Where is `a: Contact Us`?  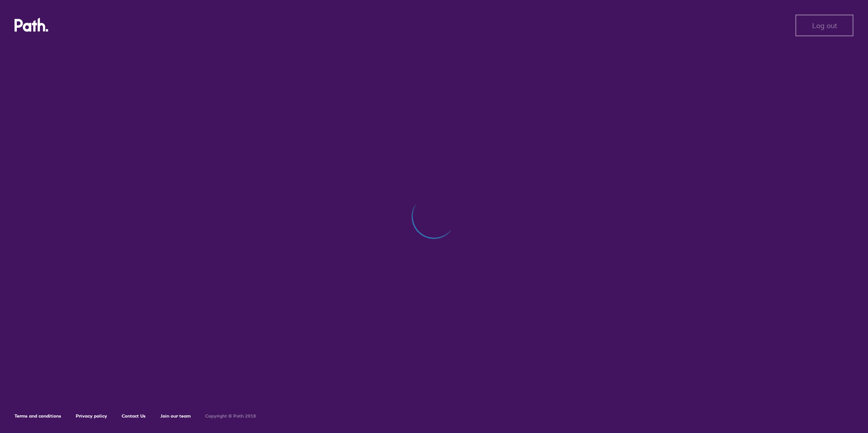 a: Contact Us is located at coordinates (133, 416).